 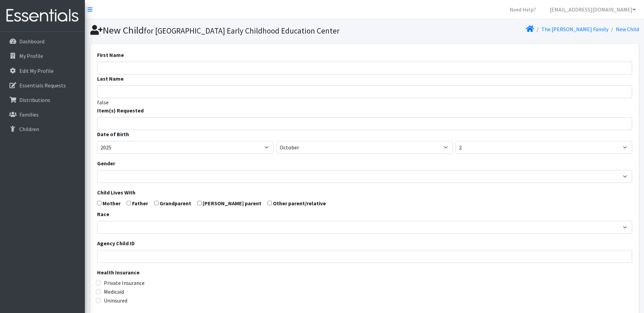 What do you see at coordinates (29, 129) in the screenshot?
I see `p: Children` at bounding box center [29, 129].